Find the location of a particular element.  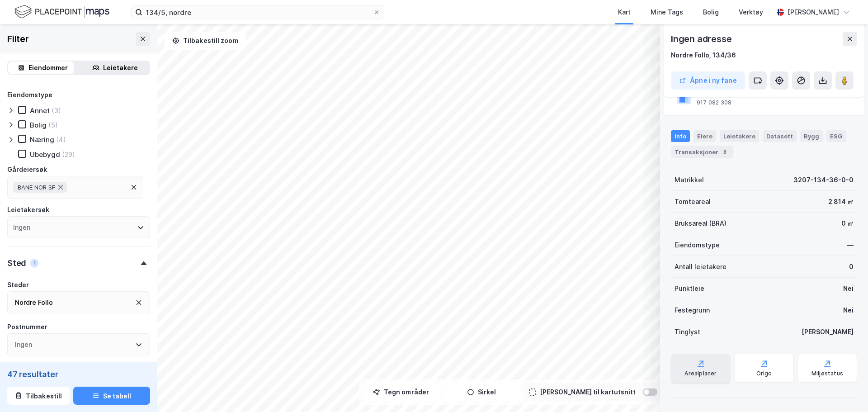

div: Postnummer is located at coordinates (27, 327).